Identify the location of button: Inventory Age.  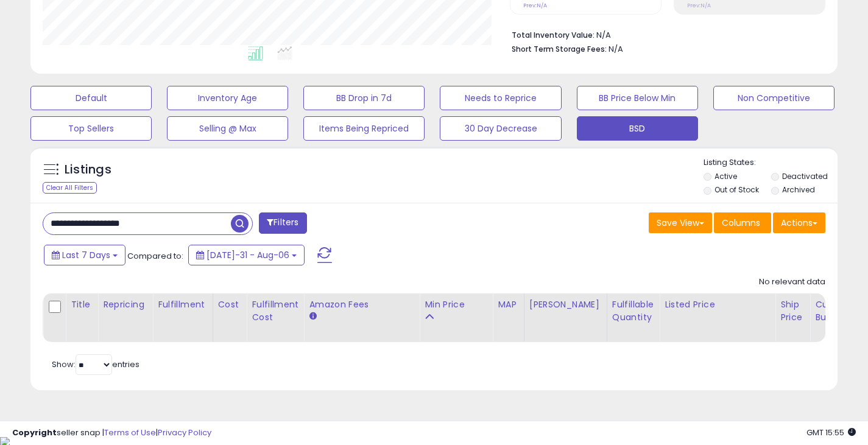
(227, 98).